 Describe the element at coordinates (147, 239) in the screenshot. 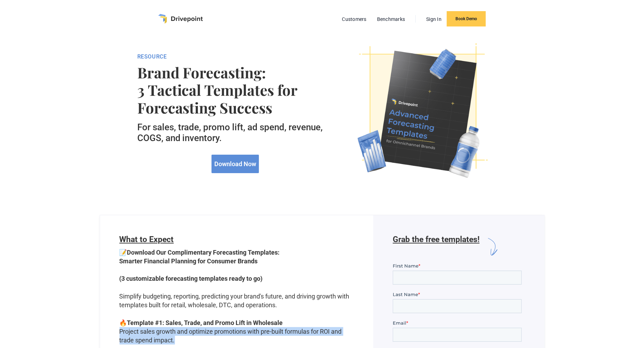

I see `span: What to Expect` at that location.